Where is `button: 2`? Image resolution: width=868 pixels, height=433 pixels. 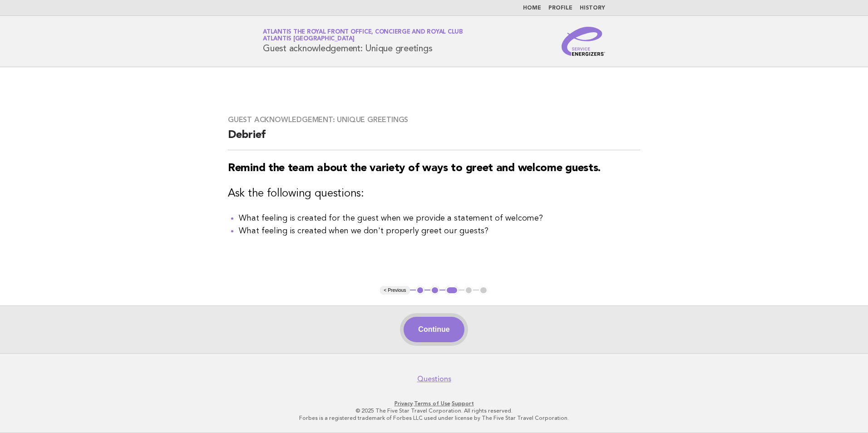
button: 2 is located at coordinates (435, 290).